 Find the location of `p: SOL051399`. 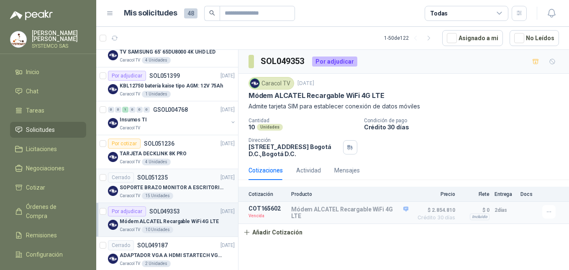

p: SOL051399 is located at coordinates (164, 76).